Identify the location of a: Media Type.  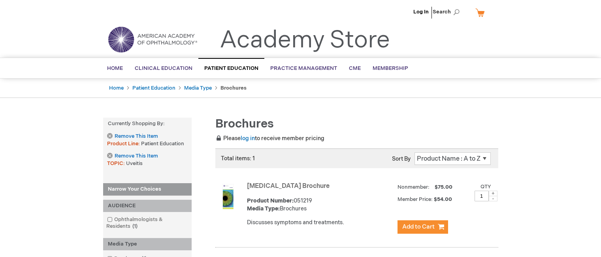
(198, 88).